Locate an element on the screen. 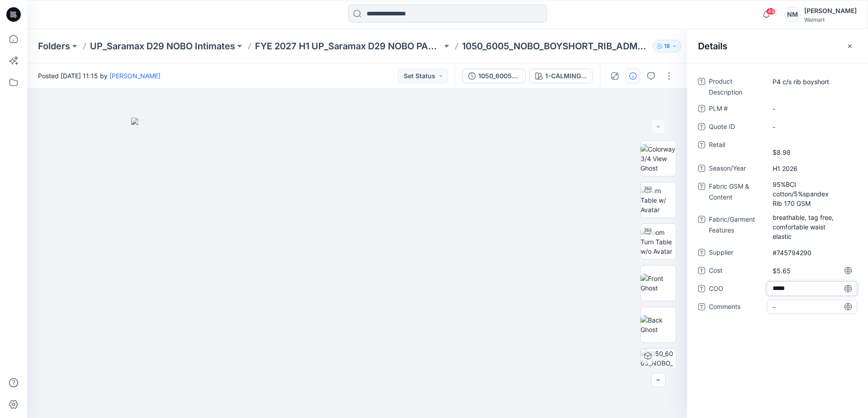 The image size is (868, 418). p: 18 is located at coordinates (667, 46).